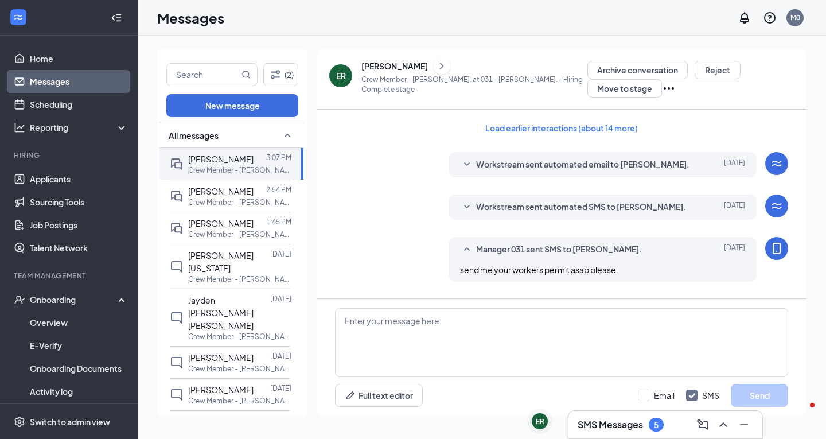 This screenshot has width=826, height=439. Describe the element at coordinates (275, 75) in the screenshot. I see `svg: Filter` at that location.